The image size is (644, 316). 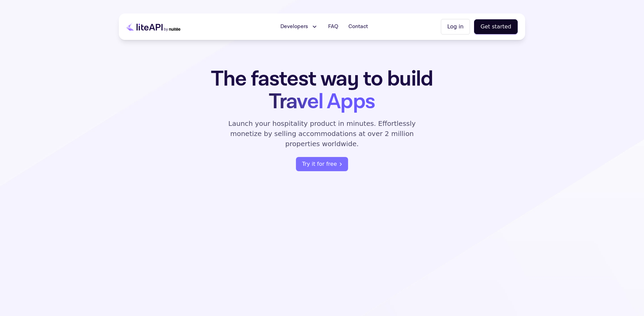 I want to click on a: Get started, so click(x=496, y=27).